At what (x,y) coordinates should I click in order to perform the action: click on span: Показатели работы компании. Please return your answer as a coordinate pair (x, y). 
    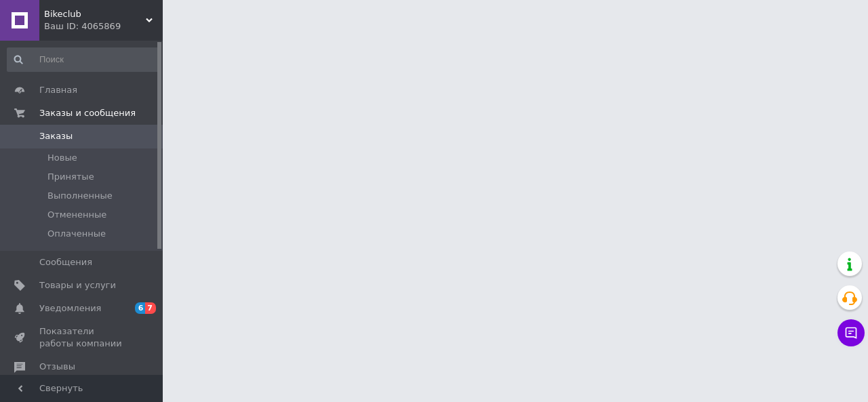
    Looking at the image, I should click on (82, 338).